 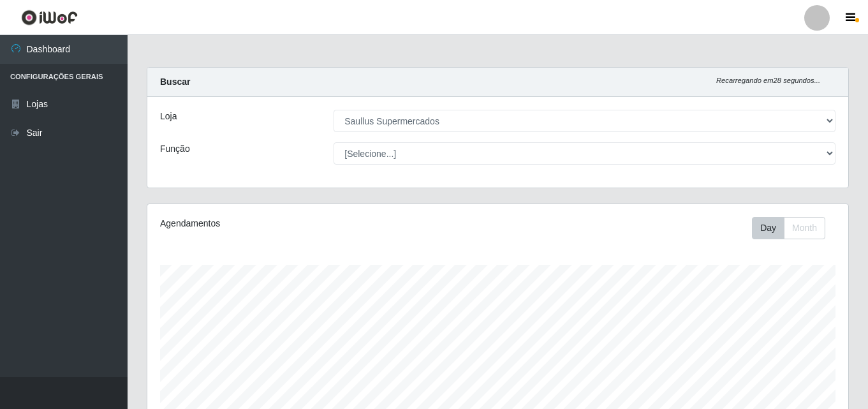 What do you see at coordinates (174, 149) in the screenshot?
I see `label: Função` at bounding box center [174, 149].